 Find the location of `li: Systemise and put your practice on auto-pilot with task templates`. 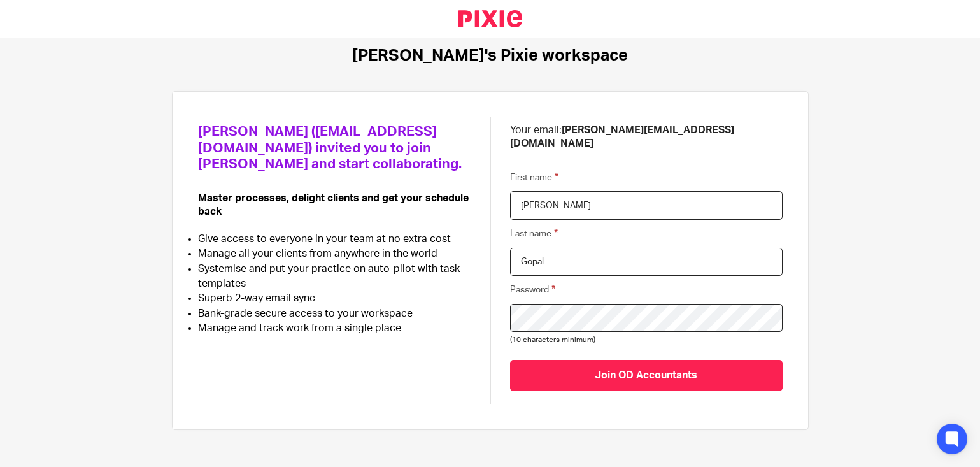

li: Systemise and put your practice on auto-pilot with task templates is located at coordinates (335, 277).